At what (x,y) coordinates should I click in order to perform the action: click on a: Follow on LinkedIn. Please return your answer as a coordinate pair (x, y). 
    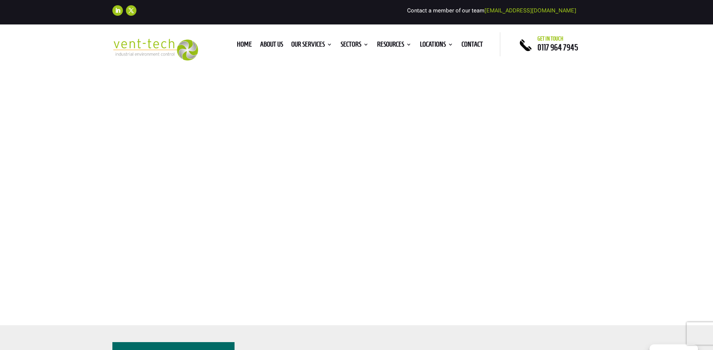
    Looking at the image, I should click on (118, 11).